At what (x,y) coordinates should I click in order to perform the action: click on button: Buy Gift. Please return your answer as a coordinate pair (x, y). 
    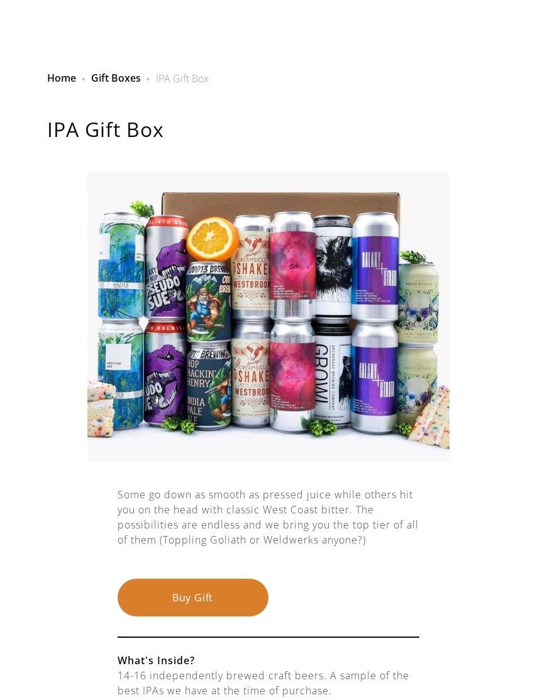
    Looking at the image, I should click on (193, 597).